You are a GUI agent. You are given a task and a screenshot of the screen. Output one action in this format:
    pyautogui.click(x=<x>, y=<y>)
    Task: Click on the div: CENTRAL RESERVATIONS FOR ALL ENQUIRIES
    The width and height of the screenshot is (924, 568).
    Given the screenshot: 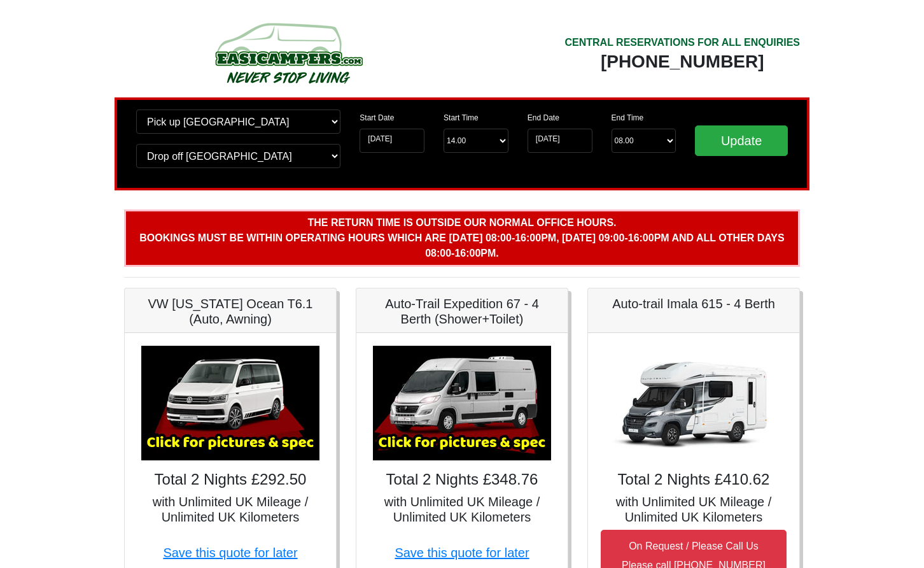 What is the action you would take?
    pyautogui.click(x=682, y=42)
    